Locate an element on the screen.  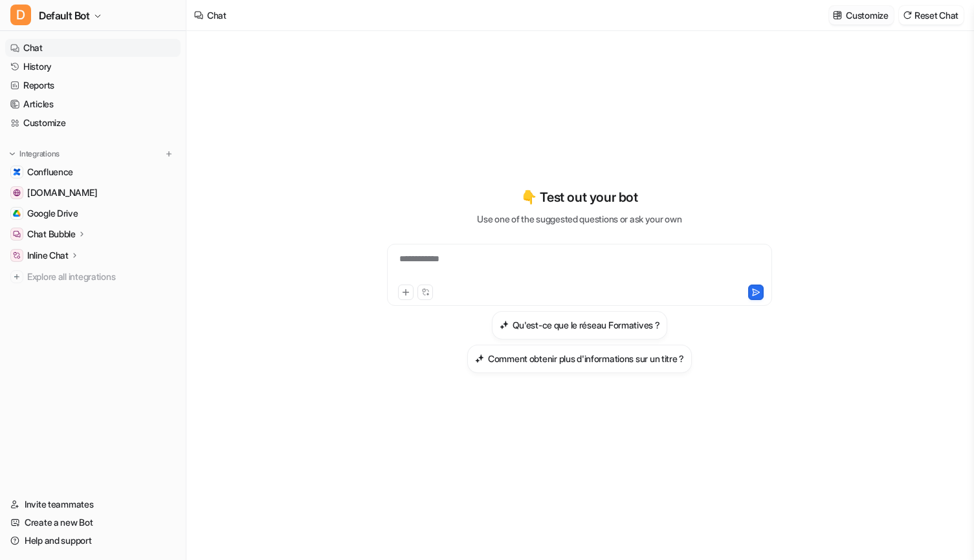
button: Reset Chat is located at coordinates (931, 15).